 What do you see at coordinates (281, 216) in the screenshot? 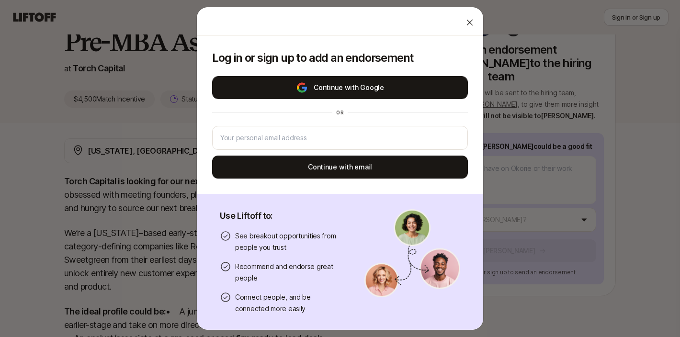
I see `p: Use Liftoff to:` at bounding box center [281, 216].